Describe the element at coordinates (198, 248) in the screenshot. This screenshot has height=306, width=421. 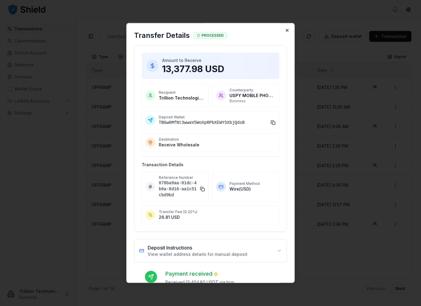
I see `h3: Deposit Instructions` at that location.